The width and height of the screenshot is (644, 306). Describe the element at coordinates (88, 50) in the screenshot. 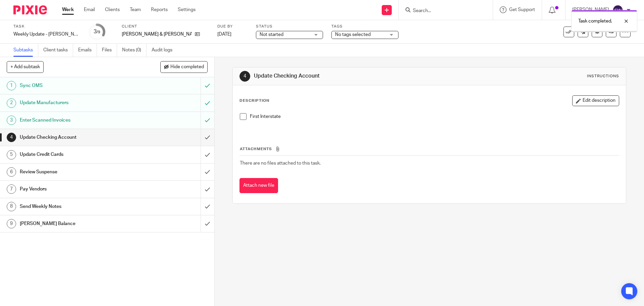

I see `a: Emails` at that location.